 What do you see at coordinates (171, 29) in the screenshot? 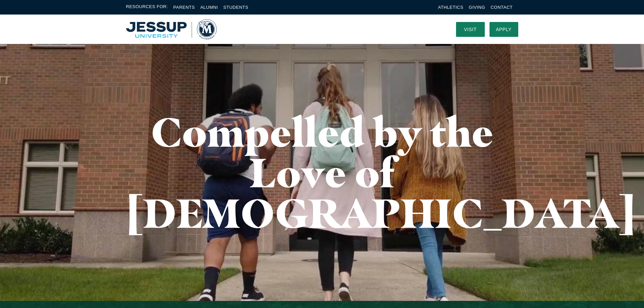
I see `a: Home` at bounding box center [171, 29].